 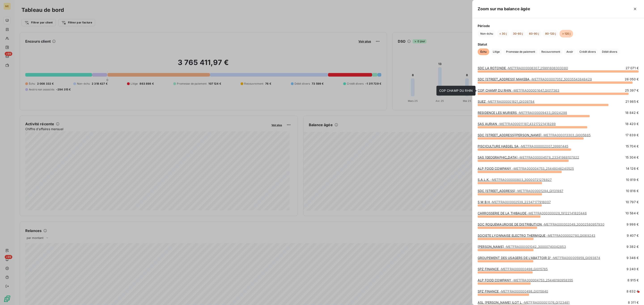 I want to click on span: 9 407 €, so click(x=632, y=236).